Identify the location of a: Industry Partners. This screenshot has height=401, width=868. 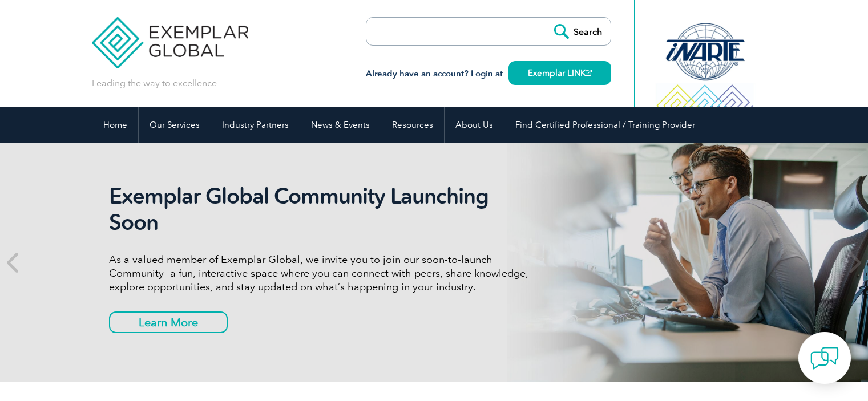
(255, 125).